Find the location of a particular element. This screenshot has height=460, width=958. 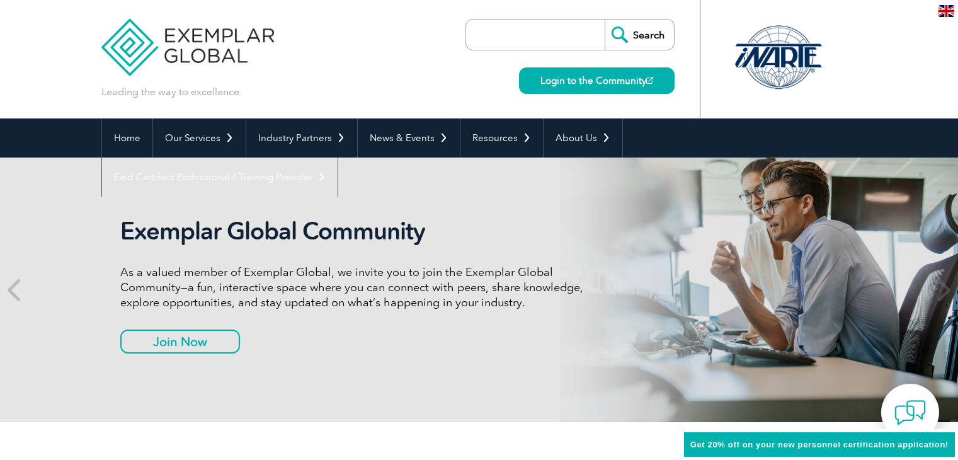

h2: Exemplar Global Community is located at coordinates (356, 231).